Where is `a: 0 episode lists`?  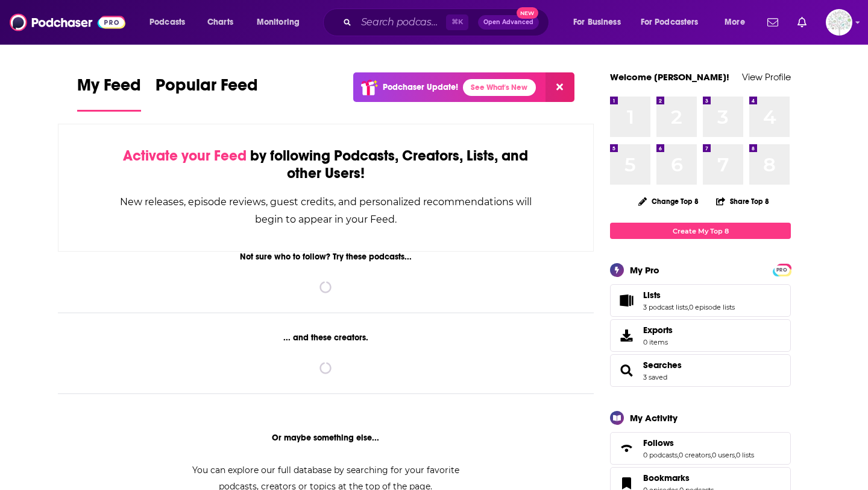
a: 0 episode lists is located at coordinates (712, 307).